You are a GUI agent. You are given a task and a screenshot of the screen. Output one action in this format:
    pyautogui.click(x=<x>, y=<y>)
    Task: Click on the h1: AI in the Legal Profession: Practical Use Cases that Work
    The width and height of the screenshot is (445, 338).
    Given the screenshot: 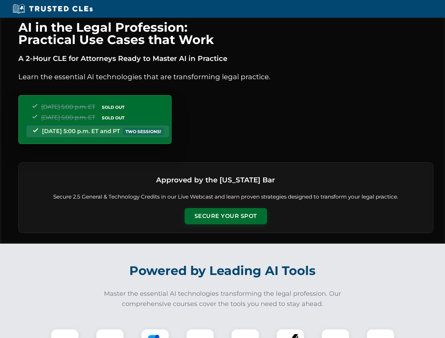 What is the action you would take?
    pyautogui.click(x=226, y=33)
    